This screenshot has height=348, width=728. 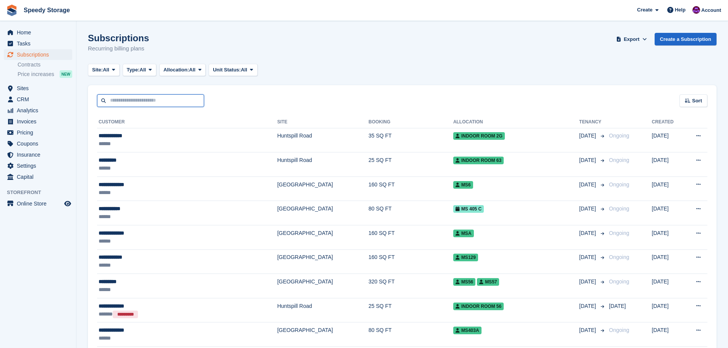 I want to click on button: Allocation: All, so click(x=183, y=70).